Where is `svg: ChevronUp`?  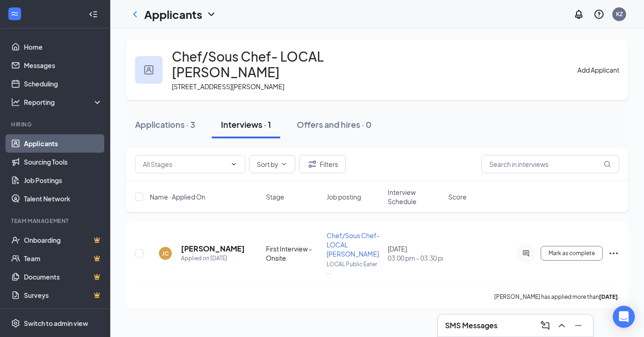 svg: ChevronUp is located at coordinates (562, 326).